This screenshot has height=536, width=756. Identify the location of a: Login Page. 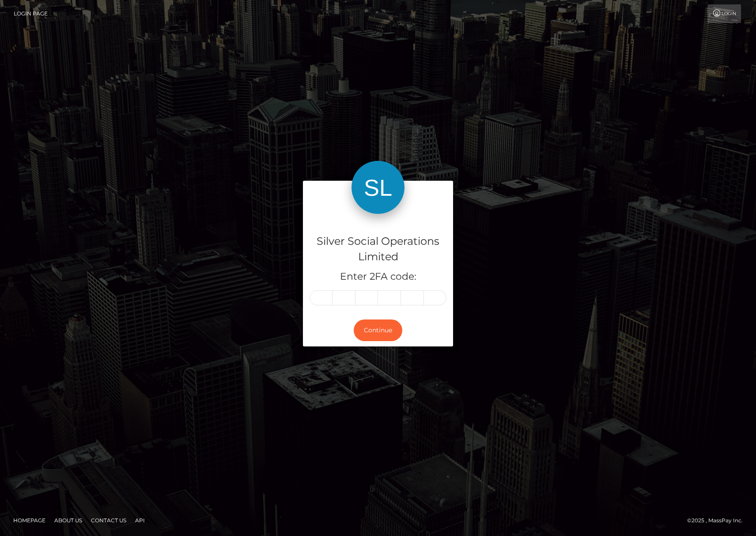
(30, 13).